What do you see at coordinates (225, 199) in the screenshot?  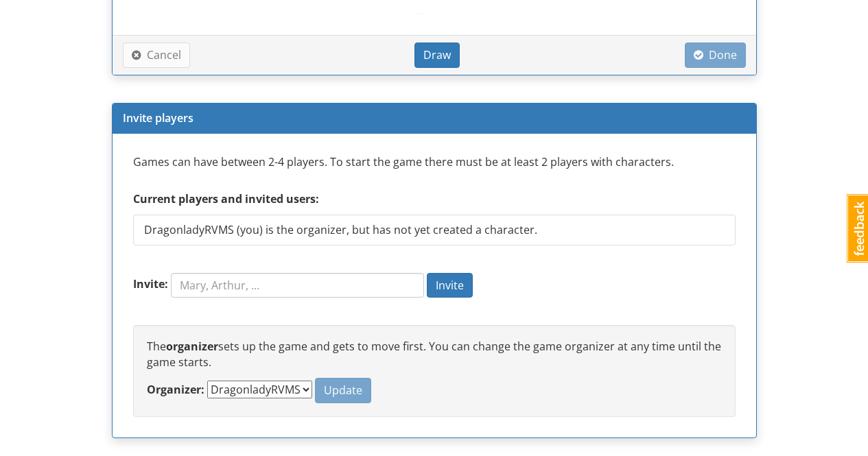 I see `strong: Current players and invited users:` at bounding box center [225, 199].